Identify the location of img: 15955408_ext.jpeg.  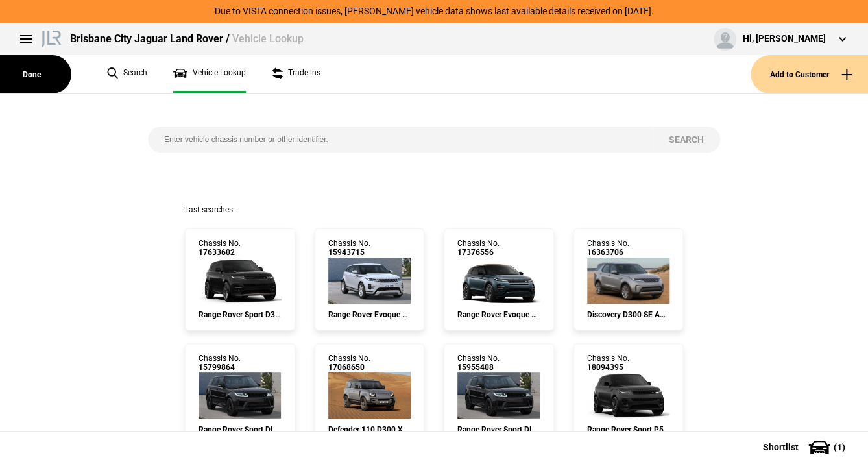
(498, 395).